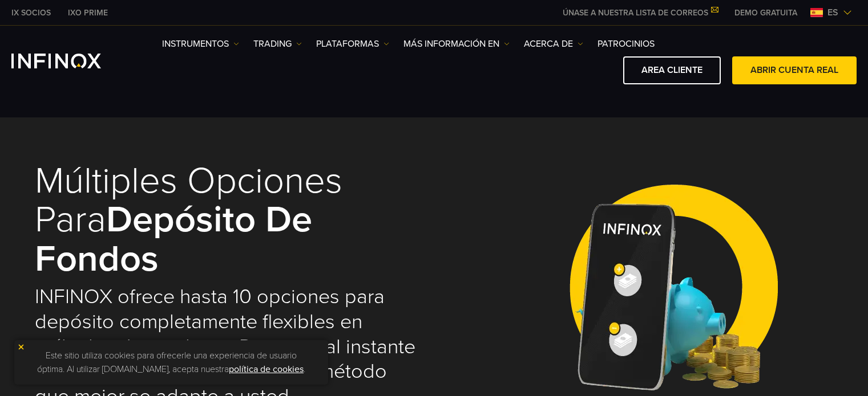 Image resolution: width=868 pixels, height=396 pixels. Describe the element at coordinates (832, 12) in the screenshot. I see `span: es` at that location.